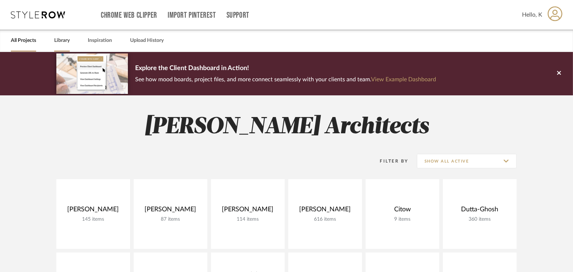 This screenshot has height=272, width=573. What do you see at coordinates (325, 219) in the screenshot?
I see `div: 616 items` at bounding box center [325, 219].